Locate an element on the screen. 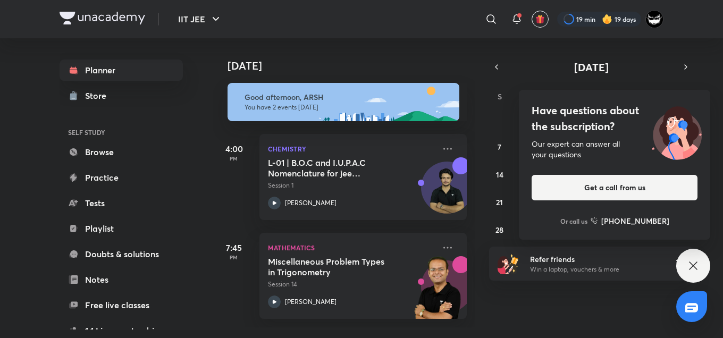 The width and height of the screenshot is (723, 338). abbr: Sunday is located at coordinates (500, 96).